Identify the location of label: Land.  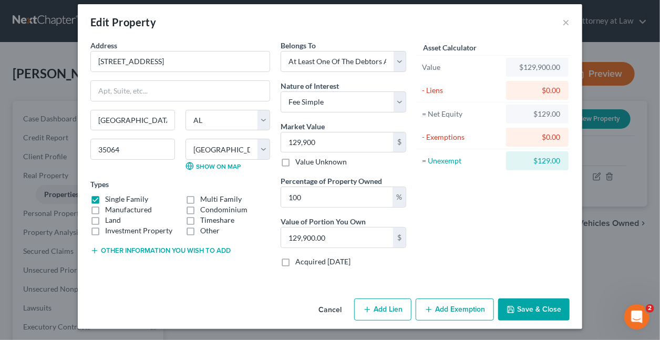
(113, 220).